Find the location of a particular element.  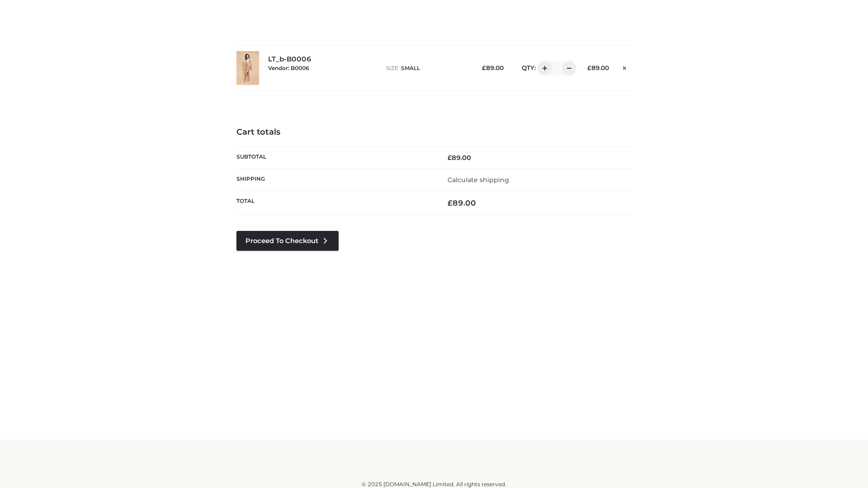

p: size : is located at coordinates (427, 68).